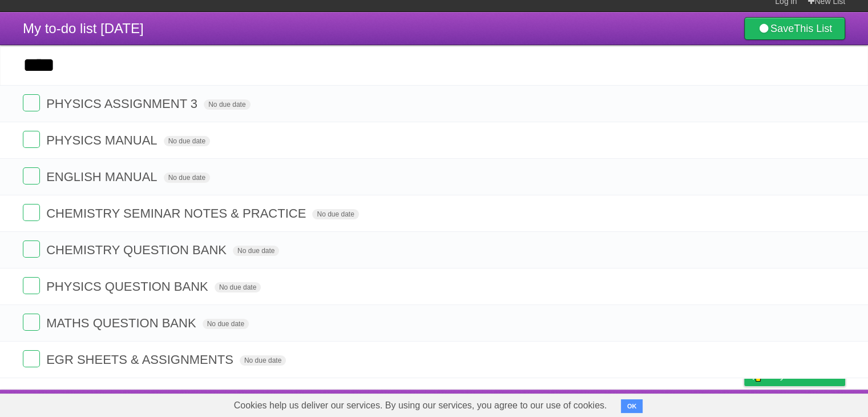 The image size is (868, 417). I want to click on span: Cookies help us deliver our services. By using our services, you agree to our use of cookies., so click(420, 405).